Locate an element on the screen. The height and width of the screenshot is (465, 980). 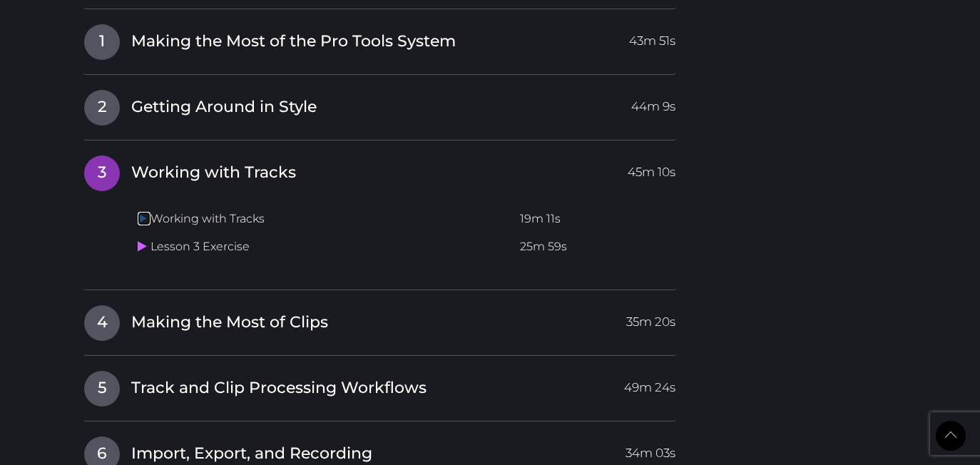
span: Track and Clip Processing Workflows is located at coordinates (279, 388).